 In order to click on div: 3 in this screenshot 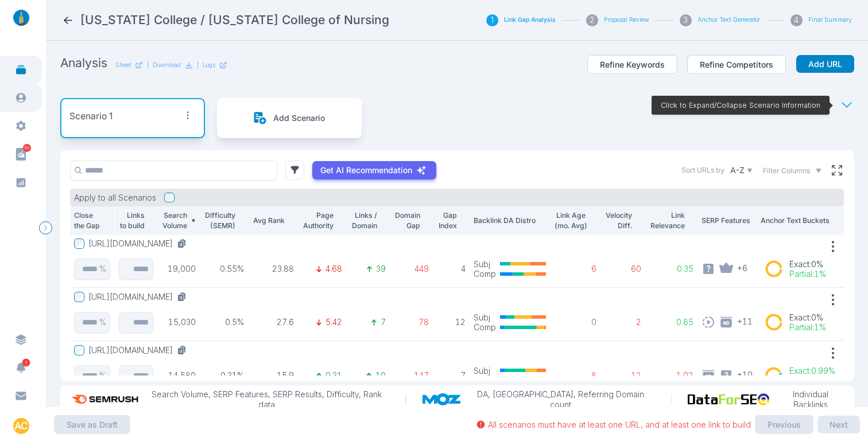, I will do `click(686, 20)`.